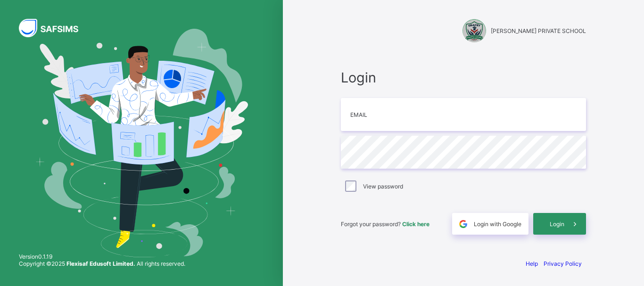  I want to click on label: View password, so click(383, 186).